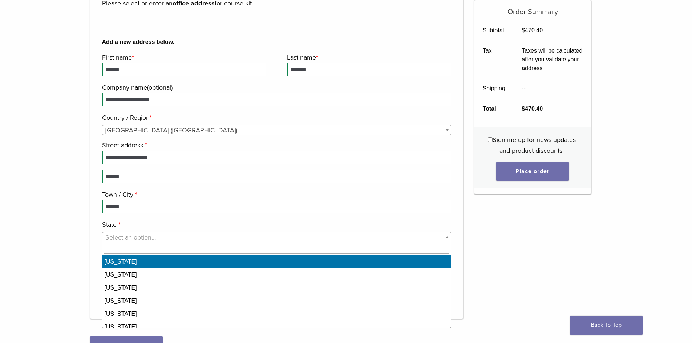 This screenshot has height=343, width=692. What do you see at coordinates (534, 145) in the screenshot?
I see `span: Sign me up for news updates and product discounts!` at bounding box center [534, 145].